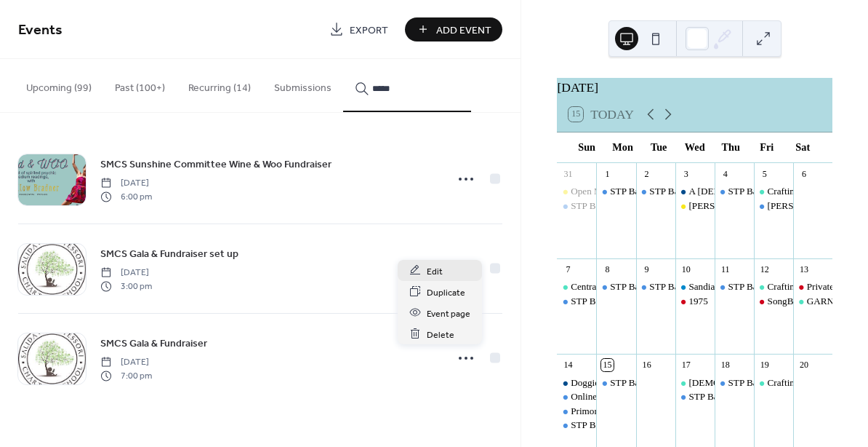  Describe the element at coordinates (695, 192) in the screenshot. I see `div: A Church Board Meeting` at that location.